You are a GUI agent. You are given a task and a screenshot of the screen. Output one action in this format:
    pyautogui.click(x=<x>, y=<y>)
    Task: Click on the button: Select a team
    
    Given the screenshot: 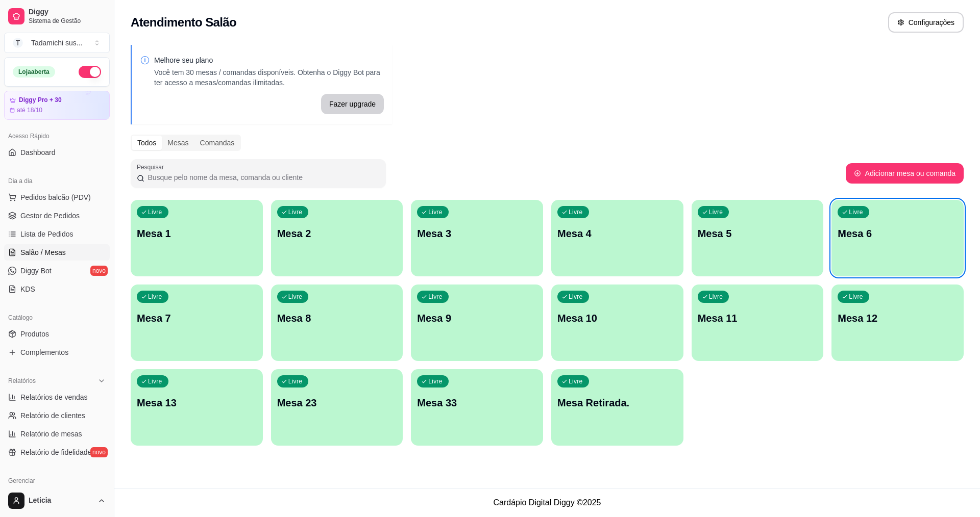 What is the action you would take?
    pyautogui.click(x=56, y=43)
    